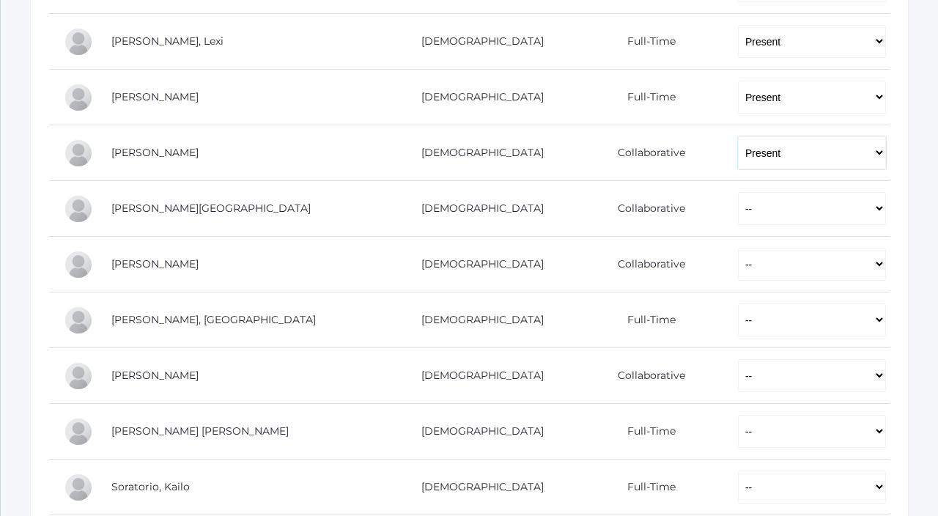  What do you see at coordinates (78, 97) in the screenshot?
I see `div: Frances Leidenfrost` at bounding box center [78, 97].